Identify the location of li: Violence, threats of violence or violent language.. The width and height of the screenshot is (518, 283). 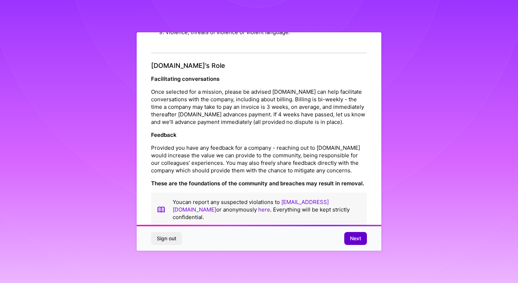
(266, 32).